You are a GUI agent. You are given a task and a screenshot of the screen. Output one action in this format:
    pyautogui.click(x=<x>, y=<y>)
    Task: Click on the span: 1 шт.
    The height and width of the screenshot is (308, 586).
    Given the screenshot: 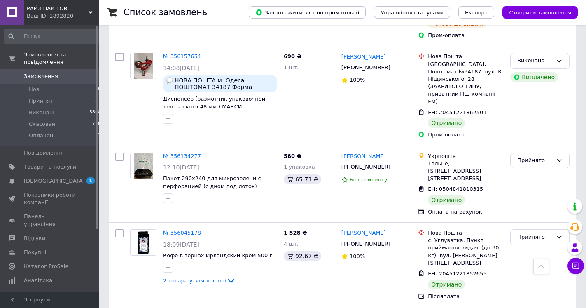 What is the action you would take?
    pyautogui.click(x=291, y=67)
    